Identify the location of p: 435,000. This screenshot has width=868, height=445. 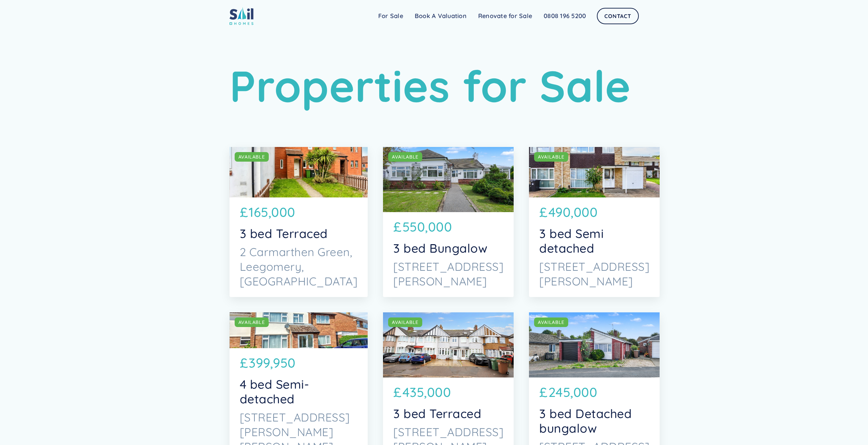
(426, 393).